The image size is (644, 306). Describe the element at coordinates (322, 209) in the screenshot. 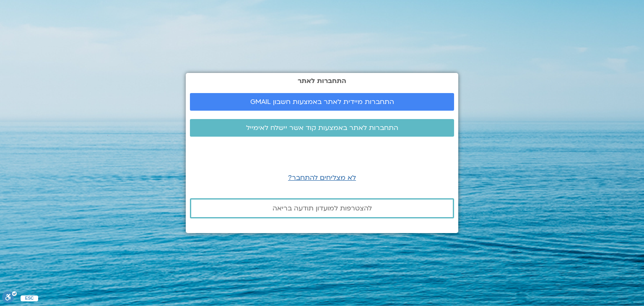

I see `span: להצטרפות למועדון תודעה בריאה` at that location.